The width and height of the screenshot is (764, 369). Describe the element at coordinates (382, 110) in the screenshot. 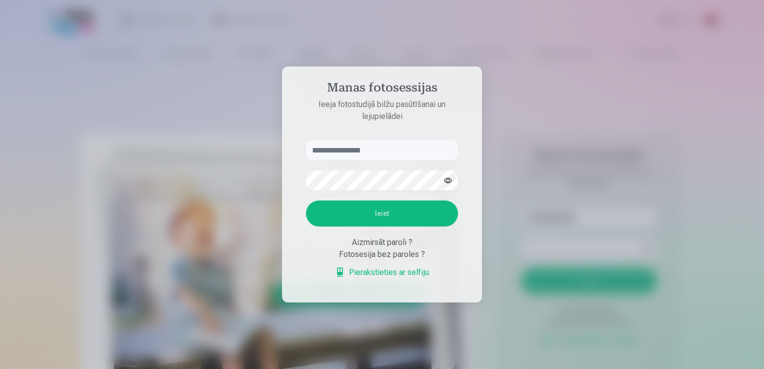

I see `p: Ieeja fotostudijā bilžu pasūtīšanai un lejupielādei` at that location.